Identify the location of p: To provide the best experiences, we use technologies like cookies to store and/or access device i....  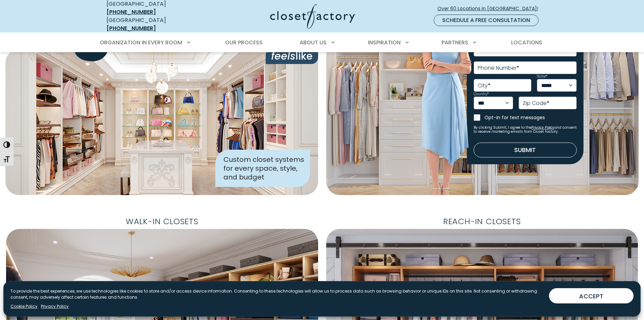
(277, 294).